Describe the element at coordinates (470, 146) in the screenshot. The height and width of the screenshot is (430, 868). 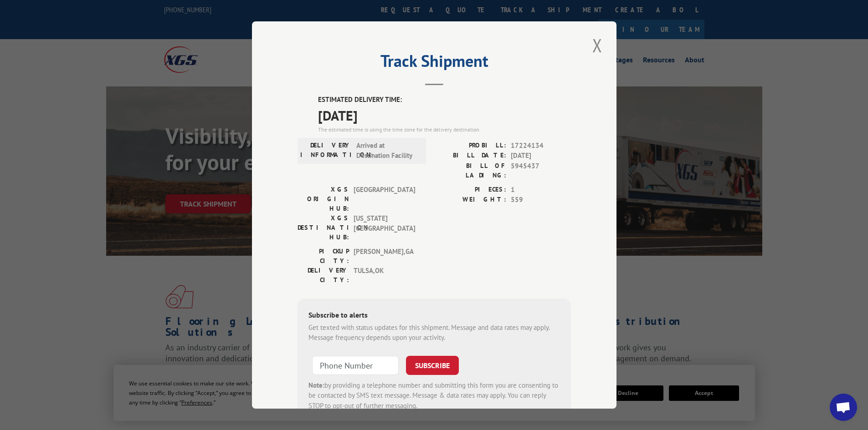
I see `label: PROBILL:` at that location.